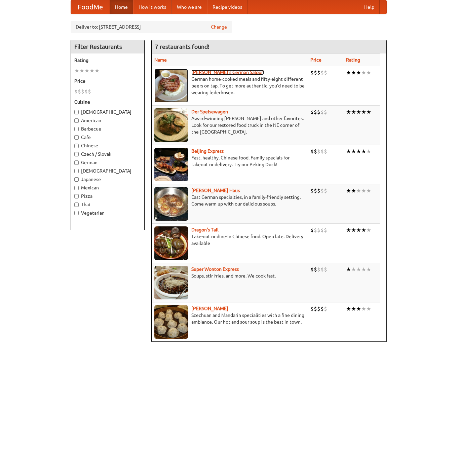 This screenshot has width=457, height=476. What do you see at coordinates (171, 322) in the screenshot?
I see `img: shandong.jpg` at bounding box center [171, 322].